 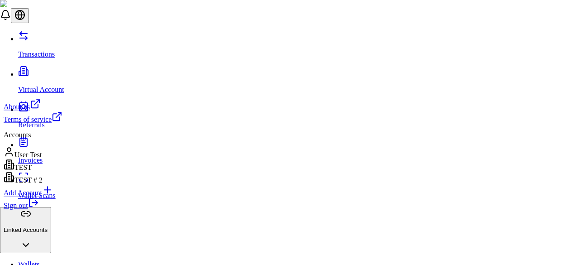 I want to click on div: About us, so click(x=33, y=105).